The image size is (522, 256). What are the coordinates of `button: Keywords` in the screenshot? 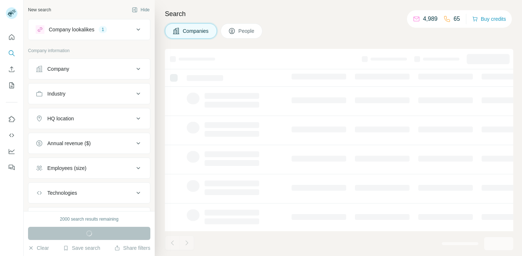 It's located at (89, 217).